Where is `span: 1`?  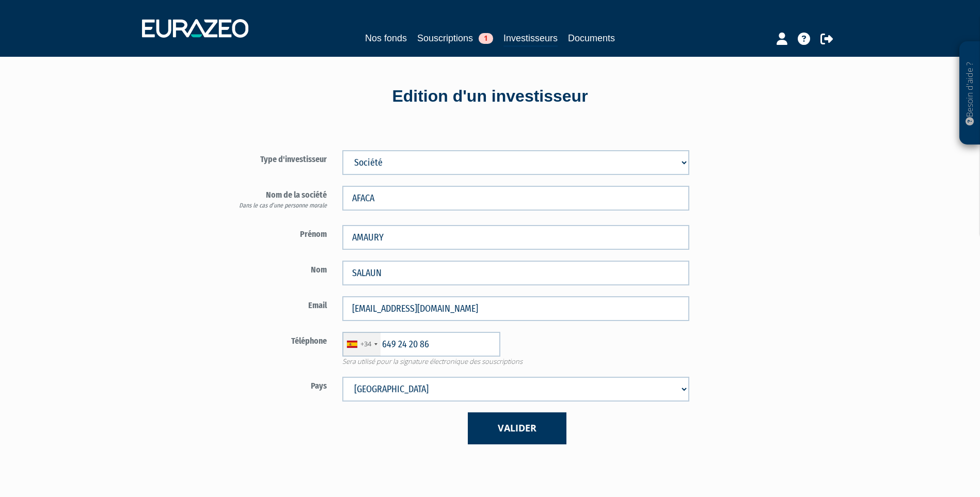
span: 1 is located at coordinates (486, 38).